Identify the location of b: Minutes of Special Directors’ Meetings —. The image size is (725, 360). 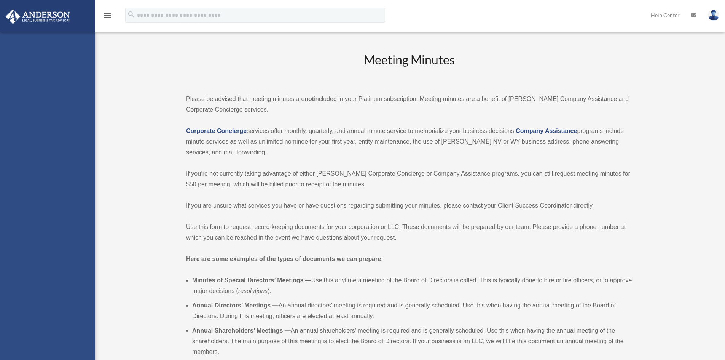
(252, 280).